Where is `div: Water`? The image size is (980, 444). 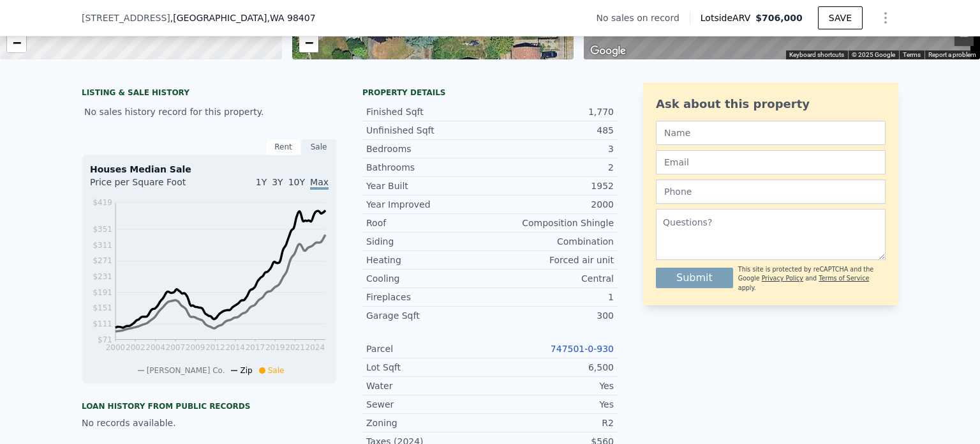 div: Water is located at coordinates (428, 385).